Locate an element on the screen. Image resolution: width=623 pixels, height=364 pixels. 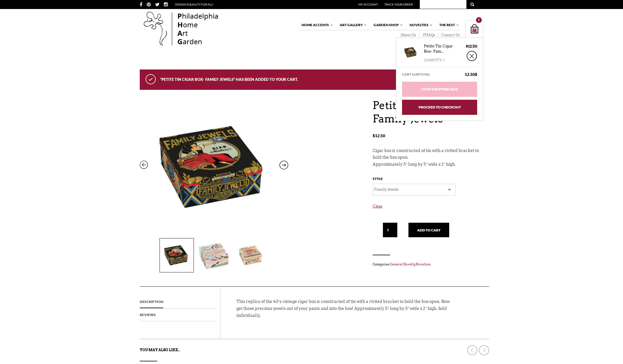
a: General Novelty is located at coordinates (403, 265).